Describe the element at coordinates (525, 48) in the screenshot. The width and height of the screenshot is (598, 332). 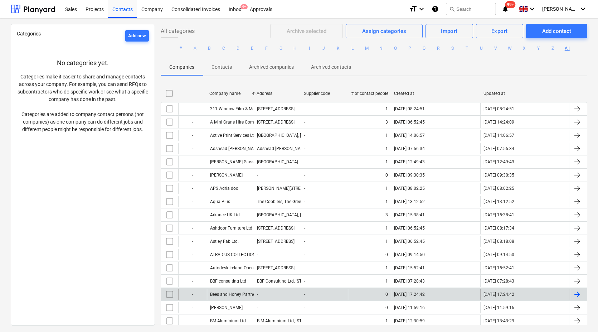
I see `button: X` at that location.